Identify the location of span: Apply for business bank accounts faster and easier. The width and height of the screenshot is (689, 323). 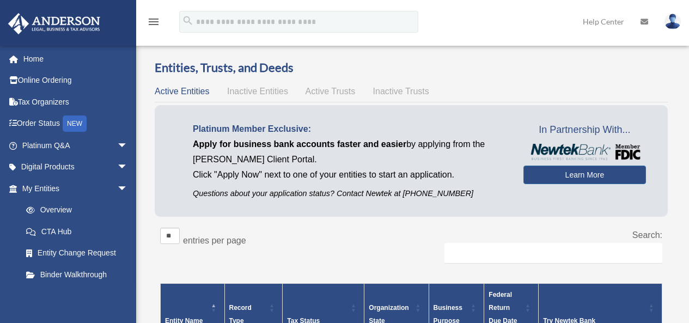
(300, 144).